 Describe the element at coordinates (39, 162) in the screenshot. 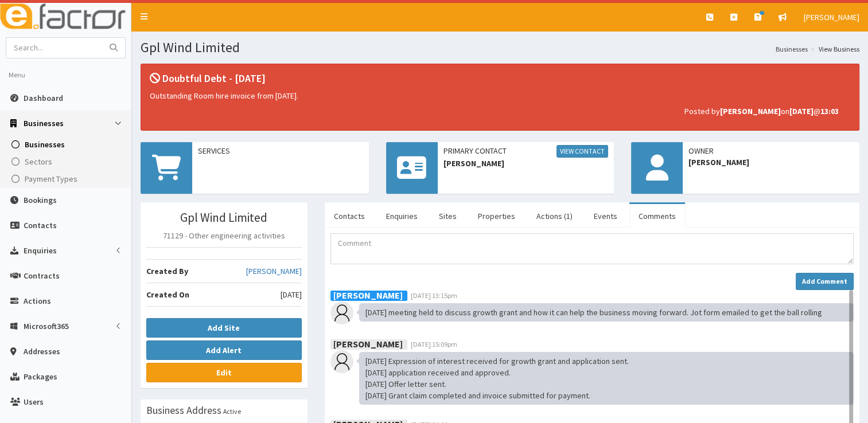

I see `span: Sectors` at that location.